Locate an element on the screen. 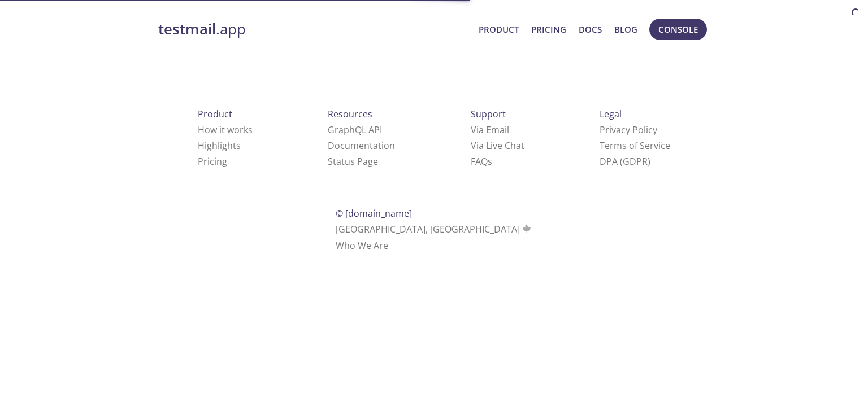 The height and width of the screenshot is (412, 868). a: How it works is located at coordinates (225, 130).